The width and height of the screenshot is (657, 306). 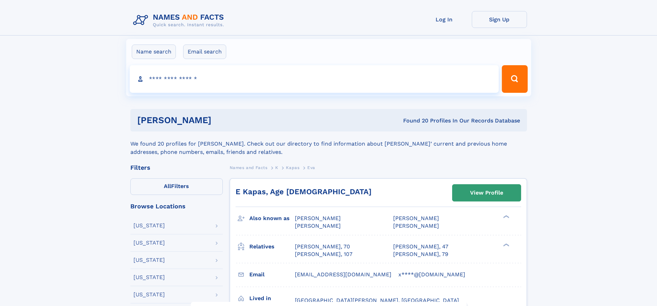 What do you see at coordinates (272, 298) in the screenshot?
I see `h3: Lived in` at bounding box center [272, 298].